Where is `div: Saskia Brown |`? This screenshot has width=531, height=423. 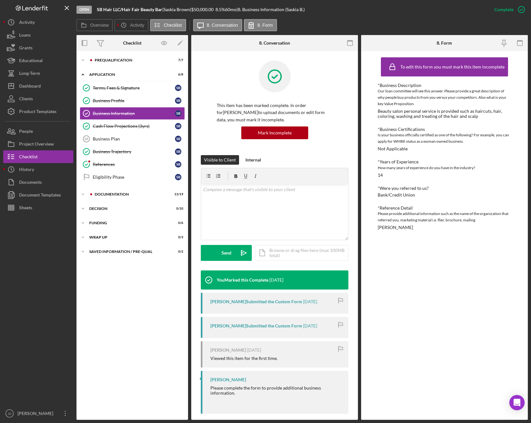
div: Saskia Brown | is located at coordinates (177, 10).